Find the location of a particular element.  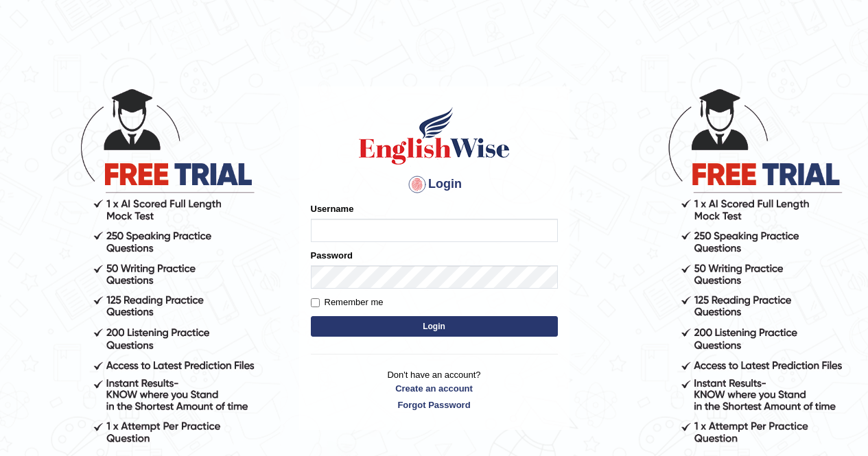

p: Don't have an account? is located at coordinates (435, 390).